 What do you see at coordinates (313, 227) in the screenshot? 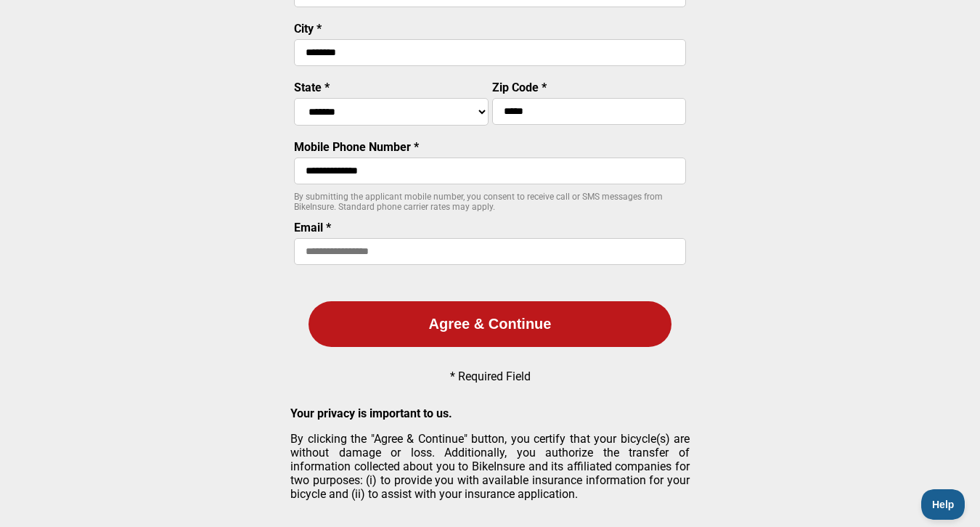
I see `label: Email *` at bounding box center [313, 227].